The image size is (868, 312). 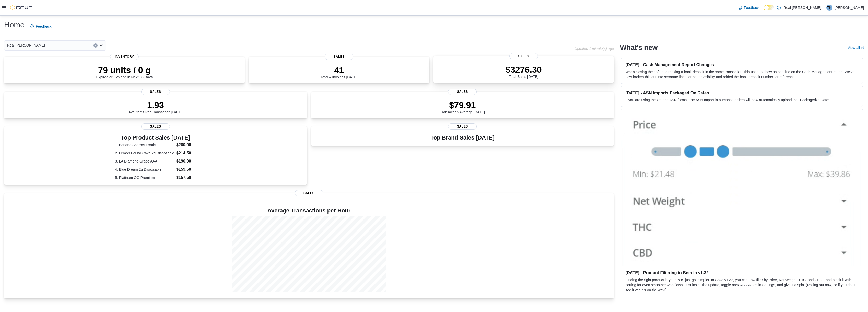 What do you see at coordinates (829, 7) in the screenshot?
I see `div: Tyler Neddo` at bounding box center [829, 7].